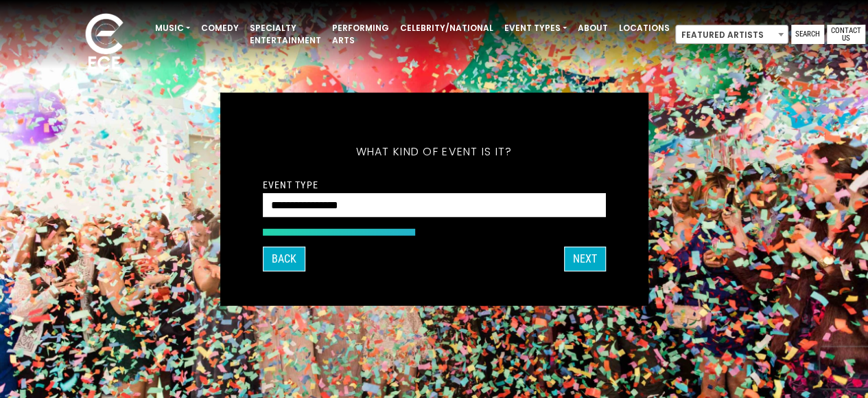  I want to click on a: Specialty Entertainment, so click(286, 34).